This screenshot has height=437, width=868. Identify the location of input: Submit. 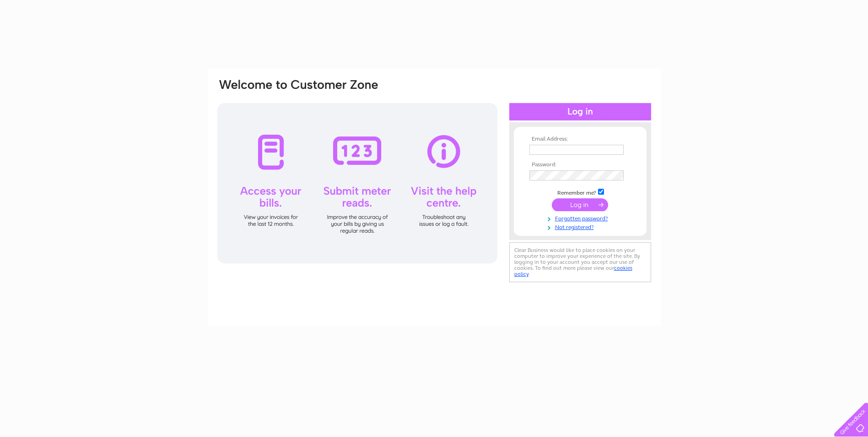
(580, 204).